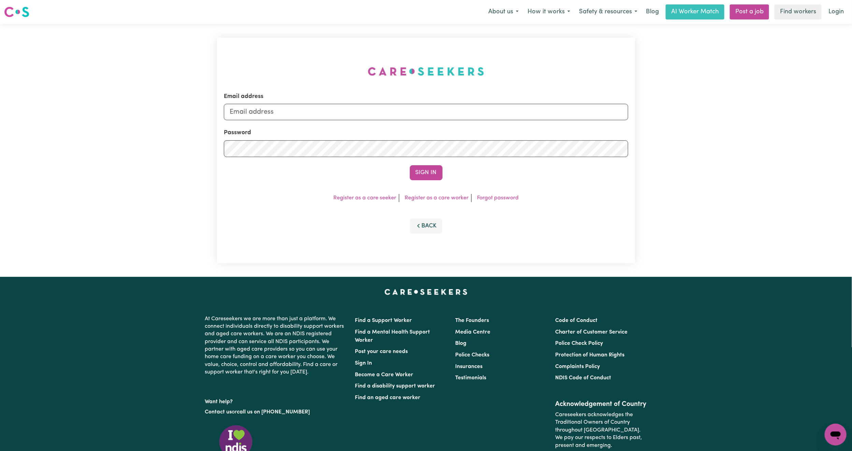  I want to click on img: Careseekers logo, so click(17, 12).